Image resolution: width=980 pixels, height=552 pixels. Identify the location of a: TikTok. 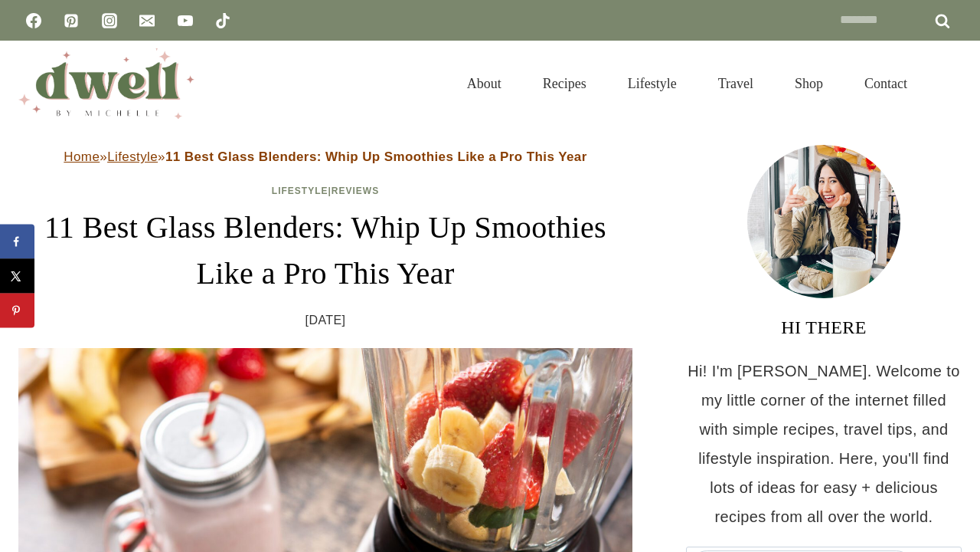
(223, 21).